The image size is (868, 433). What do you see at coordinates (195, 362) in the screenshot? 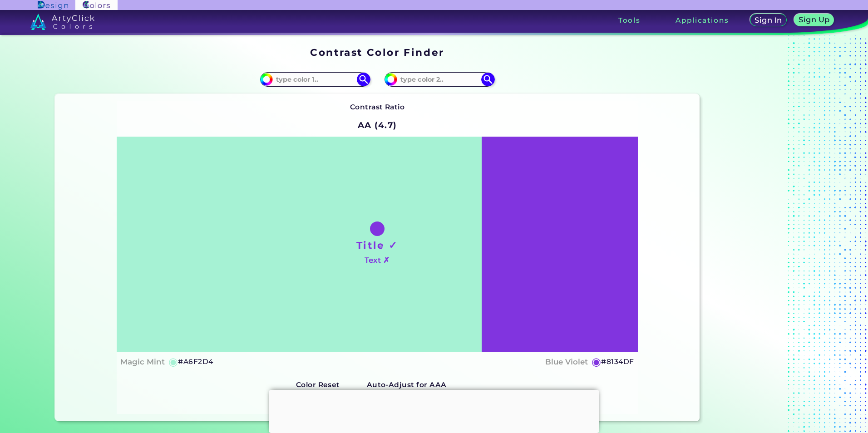
I see `h5: #A6F2D4` at bounding box center [195, 362].